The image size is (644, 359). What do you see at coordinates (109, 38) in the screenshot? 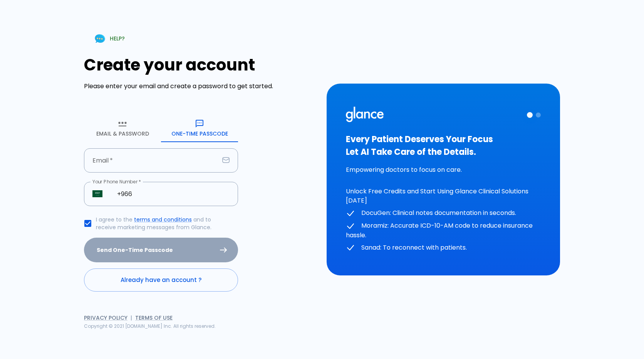
I see `a: HELP?` at bounding box center [109, 38].